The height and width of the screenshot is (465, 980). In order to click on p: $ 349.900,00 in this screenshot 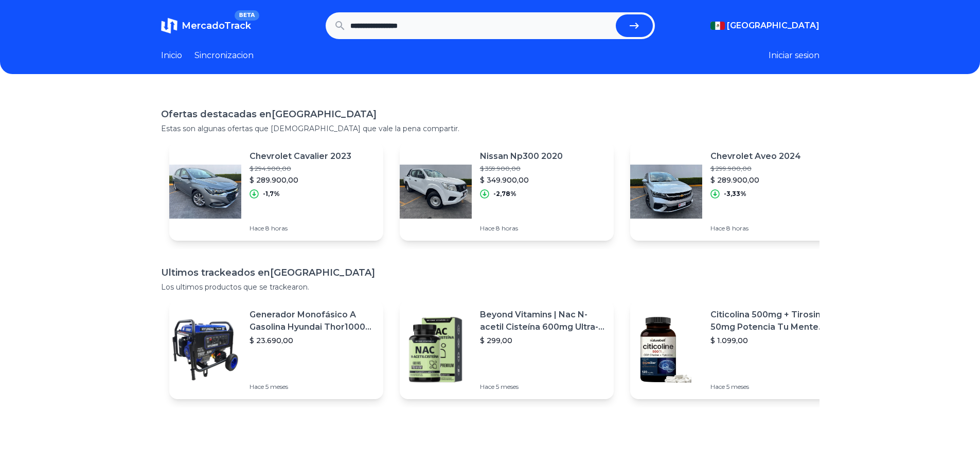, I will do `click(521, 180)`.